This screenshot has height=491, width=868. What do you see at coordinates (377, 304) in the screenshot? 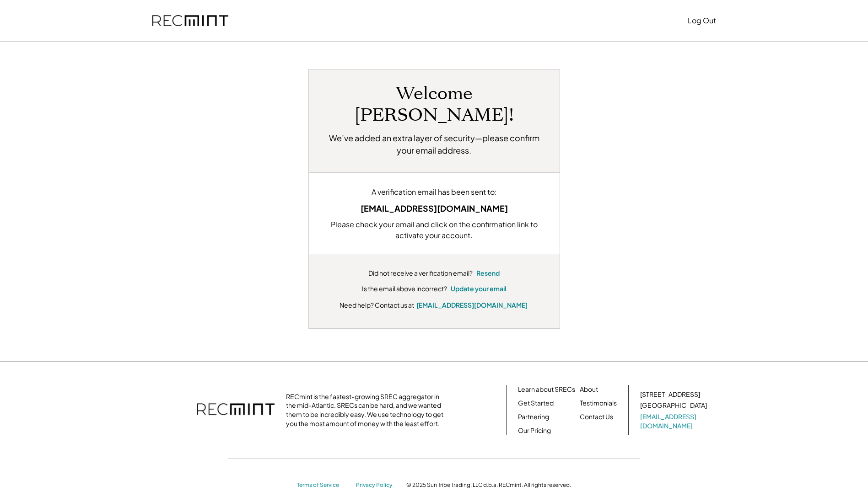
I see `div: Need help? Contact us at` at bounding box center [377, 304].